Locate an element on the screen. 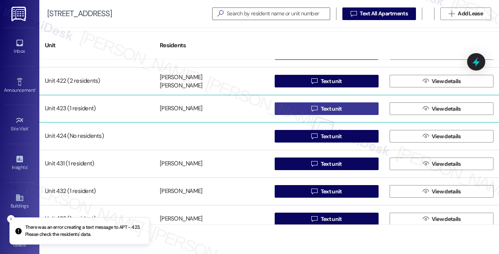 This screenshot has height=254, width=499. span: Add Lease is located at coordinates (471, 13).